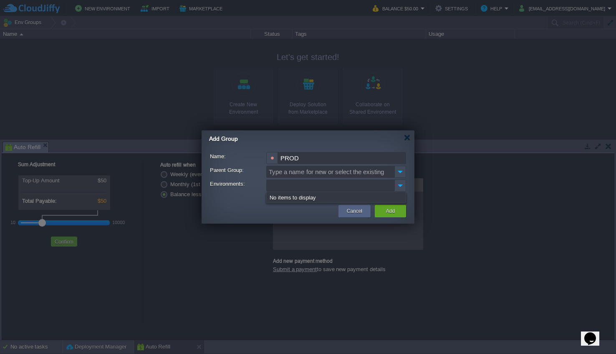  Describe the element at coordinates (354, 211) in the screenshot. I see `button: Cancel` at that location.